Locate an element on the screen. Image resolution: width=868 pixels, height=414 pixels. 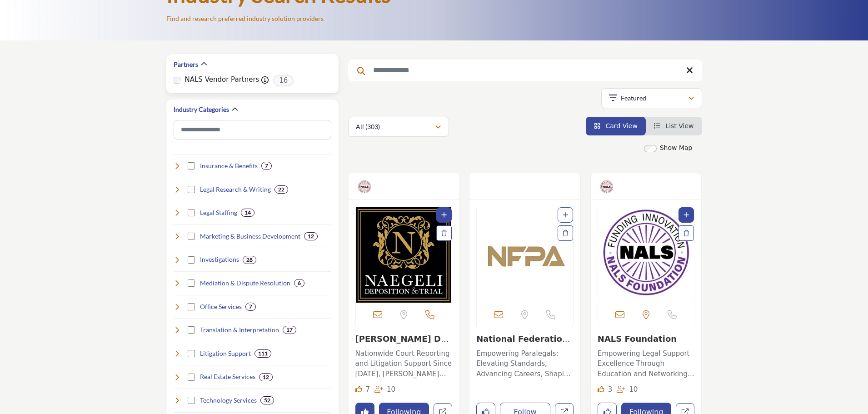
h4: Translation & Interpretation: Language services for multilingual legal matters is located at coordinates (239, 330).